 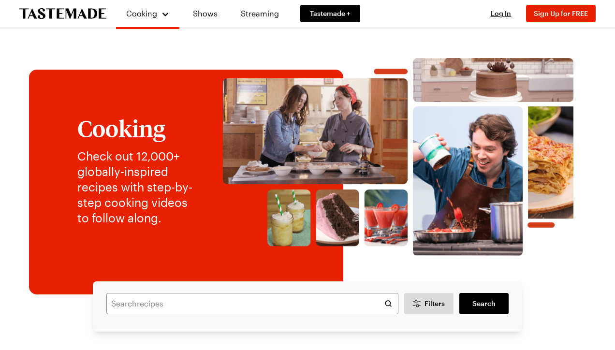 What do you see at coordinates (330, 14) in the screenshot?
I see `span: Tastemade +` at bounding box center [330, 14].